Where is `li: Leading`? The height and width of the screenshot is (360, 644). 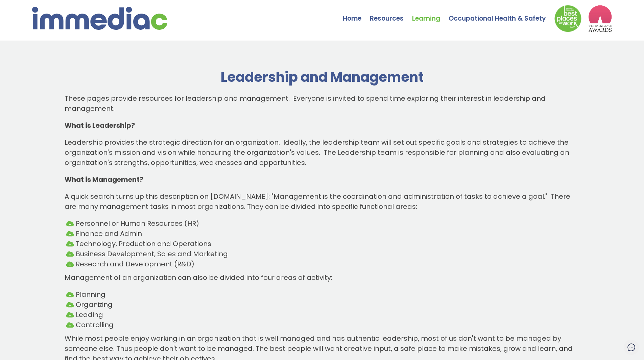
li: Leading is located at coordinates (322, 315).